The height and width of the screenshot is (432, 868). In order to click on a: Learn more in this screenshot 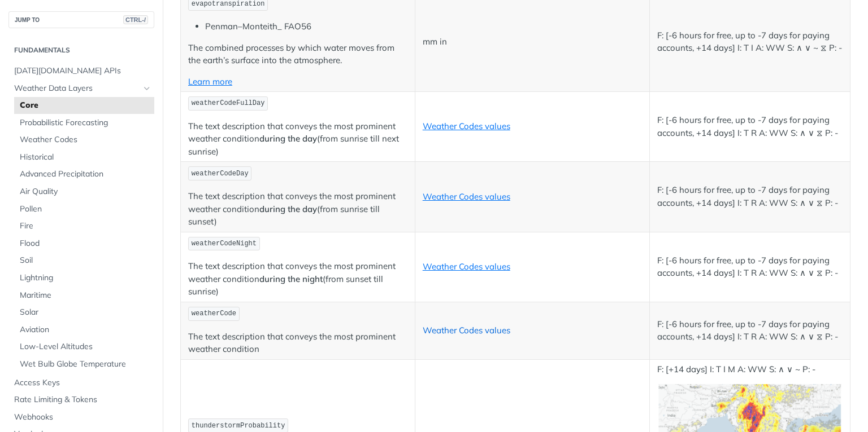, I will do `click(210, 81)`.